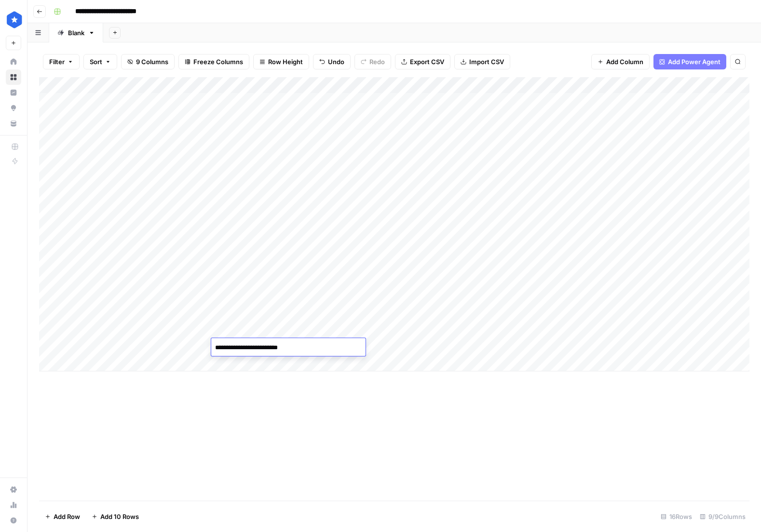 Image resolution: width=761 pixels, height=532 pixels. Describe the element at coordinates (377, 62) in the screenshot. I see `span: Redo` at that location.